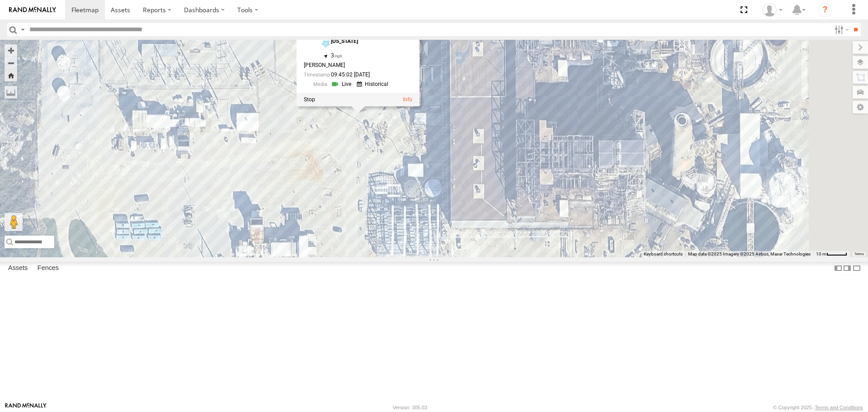  I want to click on button: Zoom out, so click(11, 63).